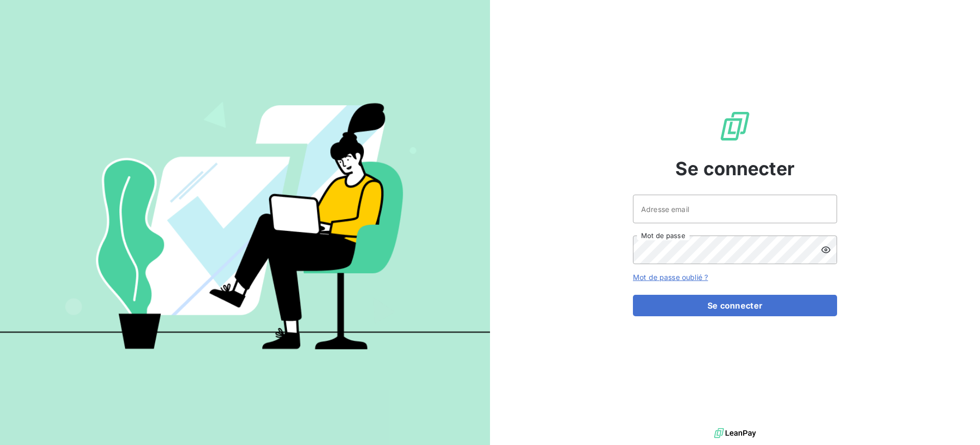 The image size is (980, 445). What do you see at coordinates (735, 305) in the screenshot?
I see `button: Se connecter` at bounding box center [735, 305].